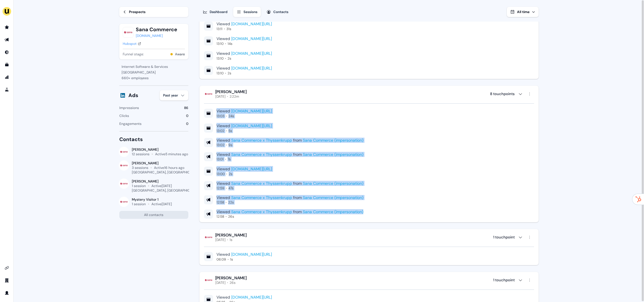  Describe the element at coordinates (7, 77) in the screenshot. I see `a: Go to attribution` at that location.